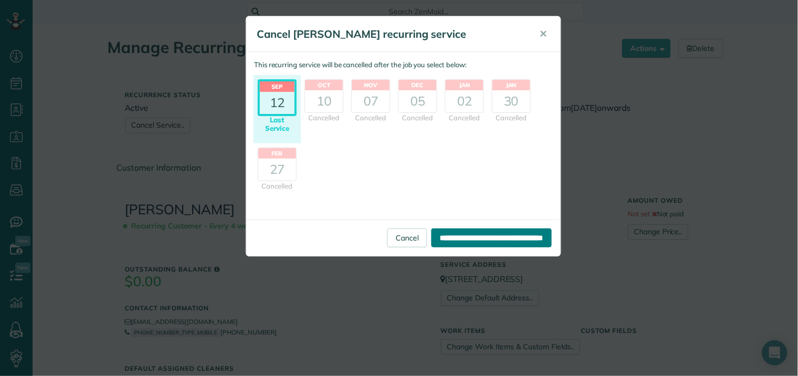  Describe the element at coordinates (324, 85) in the screenshot. I see `header: Oct` at that location.